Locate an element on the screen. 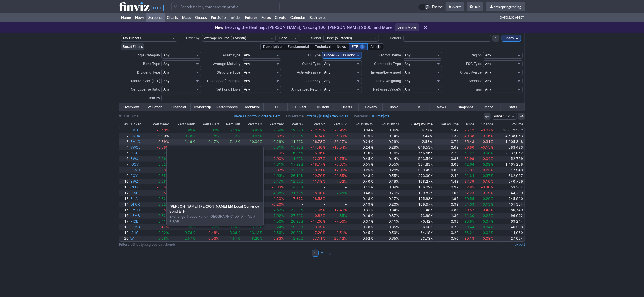 The width and height of the screenshot is (644, 297). button: Reset Filters is located at coordinates (133, 46).